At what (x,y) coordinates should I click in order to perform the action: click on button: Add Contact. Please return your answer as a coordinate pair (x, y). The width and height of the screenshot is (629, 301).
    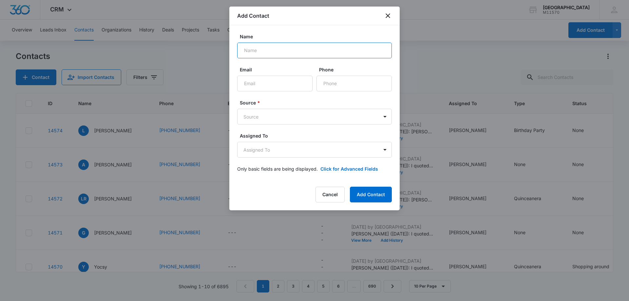
    Looking at the image, I should click on (371, 194).